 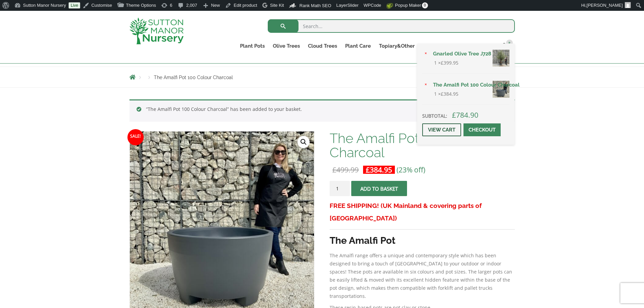 I want to click on a: Remove Gnarled Olive Tree J728 from basket, so click(x=426, y=54).